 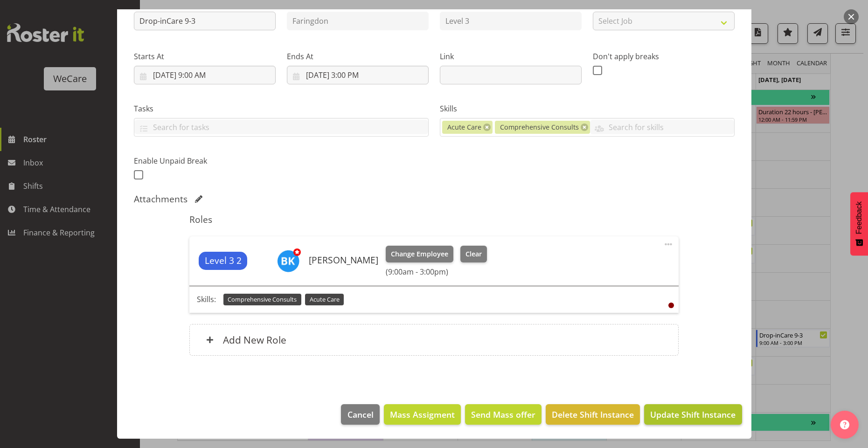 I want to click on span: Feedback, so click(x=859, y=218).